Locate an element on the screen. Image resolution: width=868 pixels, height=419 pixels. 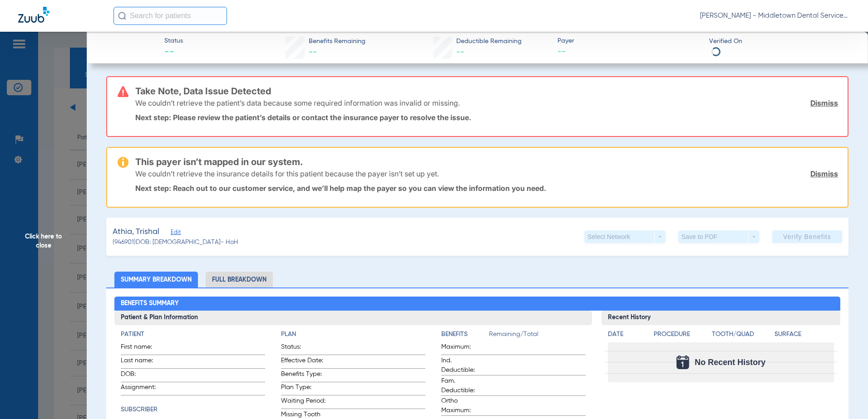
app-breakdown-title: Procedure is located at coordinates (681, 336).